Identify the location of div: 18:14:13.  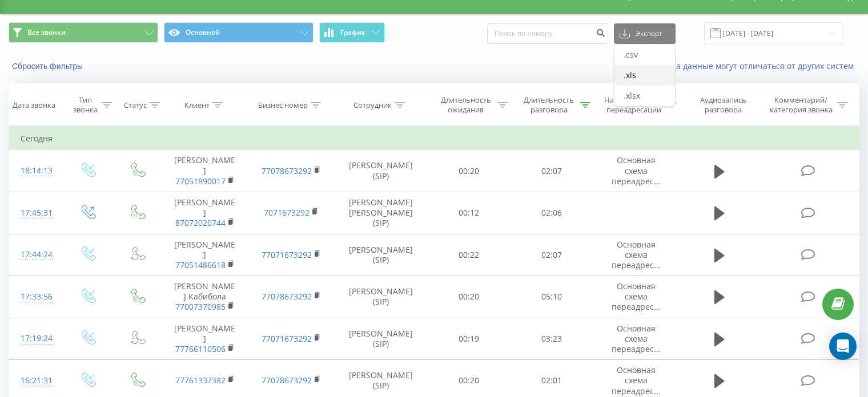
(36, 171).